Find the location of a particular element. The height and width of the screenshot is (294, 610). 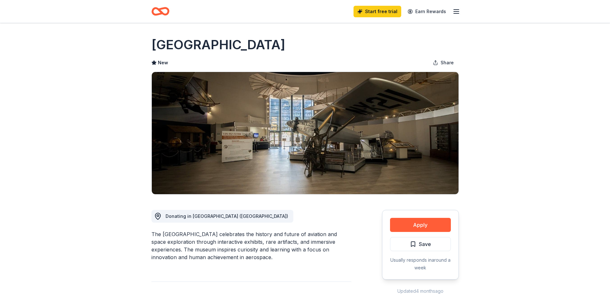

span: Save is located at coordinates (425, 244).